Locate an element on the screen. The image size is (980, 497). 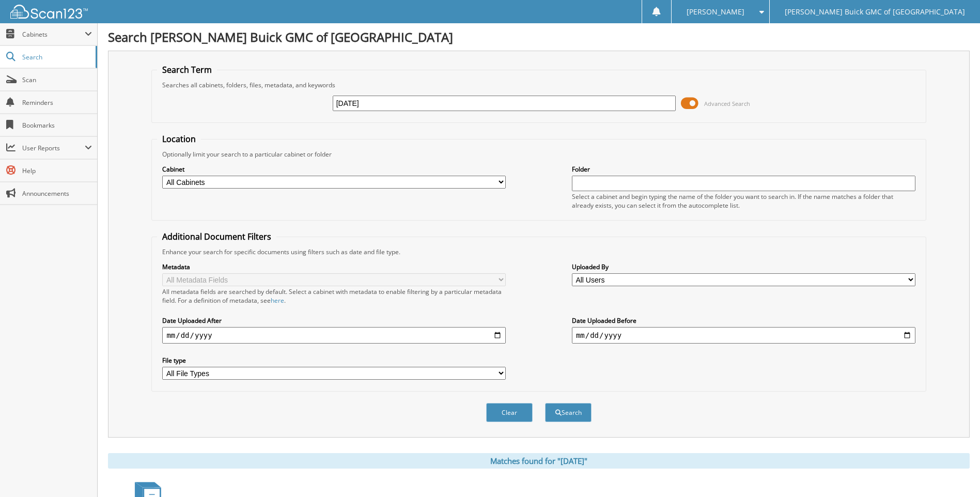
span: Search is located at coordinates (56, 57).